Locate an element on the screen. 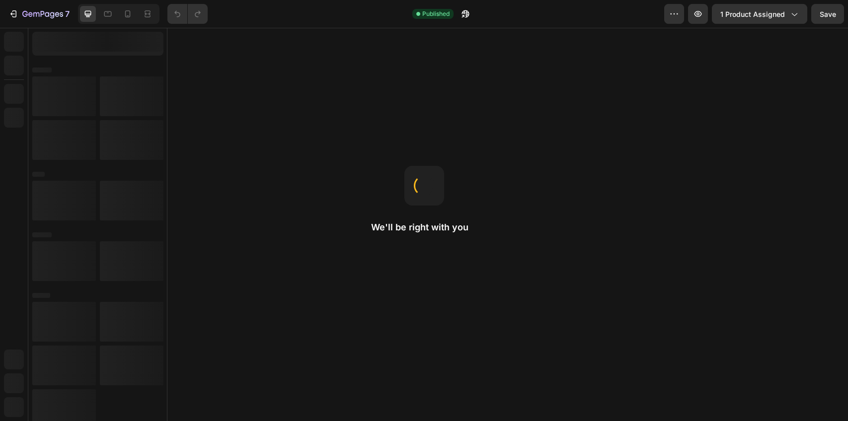  span: Save is located at coordinates (828, 14).